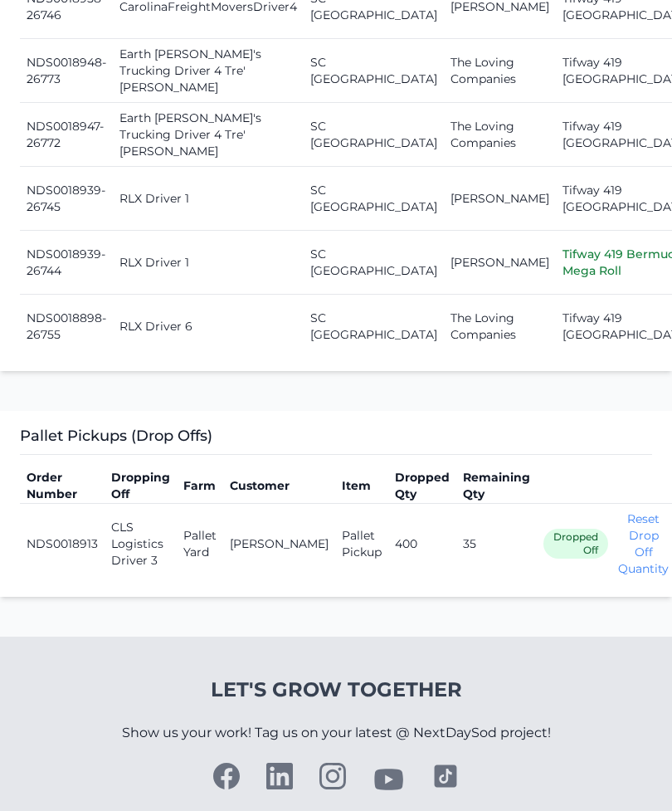 The height and width of the screenshot is (811, 672). Describe the element at coordinates (361, 544) in the screenshot. I see `td: Pallet Pickup` at that location.